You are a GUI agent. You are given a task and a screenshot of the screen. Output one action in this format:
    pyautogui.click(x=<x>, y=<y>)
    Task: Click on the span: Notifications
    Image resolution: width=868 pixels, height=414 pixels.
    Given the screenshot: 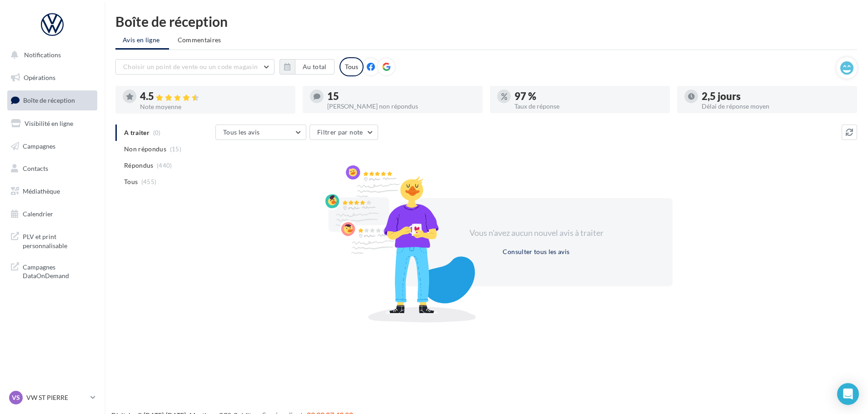 What is the action you would take?
    pyautogui.click(x=42, y=55)
    